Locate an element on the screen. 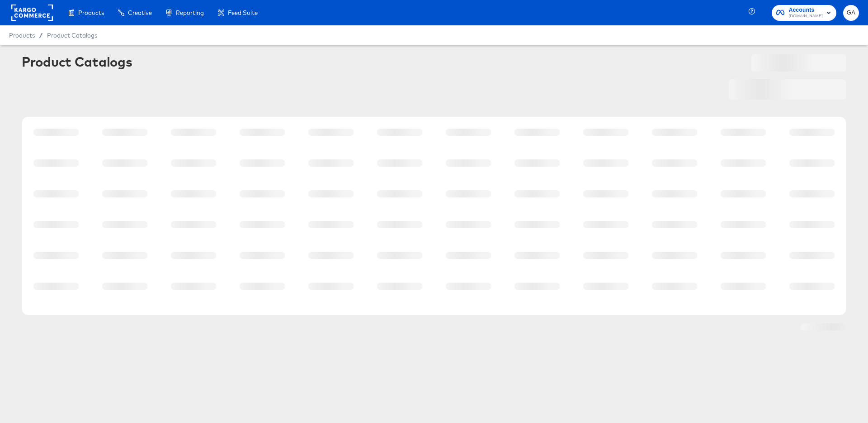 The image size is (868, 423). span: GA is located at coordinates (851, 12).